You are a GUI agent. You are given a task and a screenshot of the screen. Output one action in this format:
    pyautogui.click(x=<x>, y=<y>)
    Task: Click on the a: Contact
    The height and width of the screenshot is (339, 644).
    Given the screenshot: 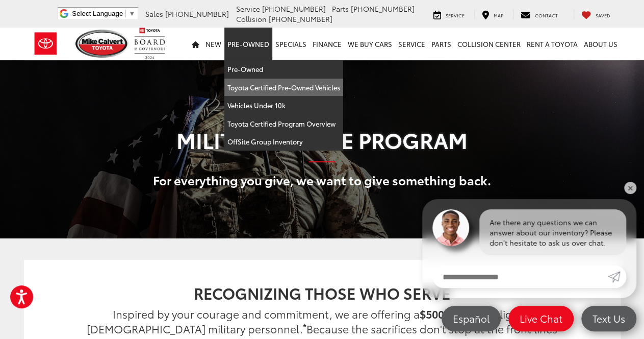 What is the action you would take?
    pyautogui.click(x=539, y=14)
    